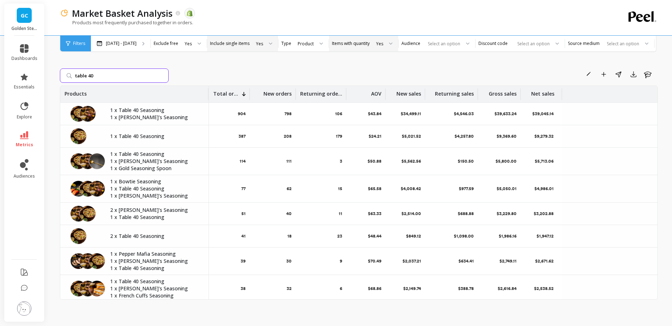 The height and width of the screenshot is (326, 672). What do you see at coordinates (506, 161) in the screenshot?
I see `p: $5,800.00` at bounding box center [506, 161].